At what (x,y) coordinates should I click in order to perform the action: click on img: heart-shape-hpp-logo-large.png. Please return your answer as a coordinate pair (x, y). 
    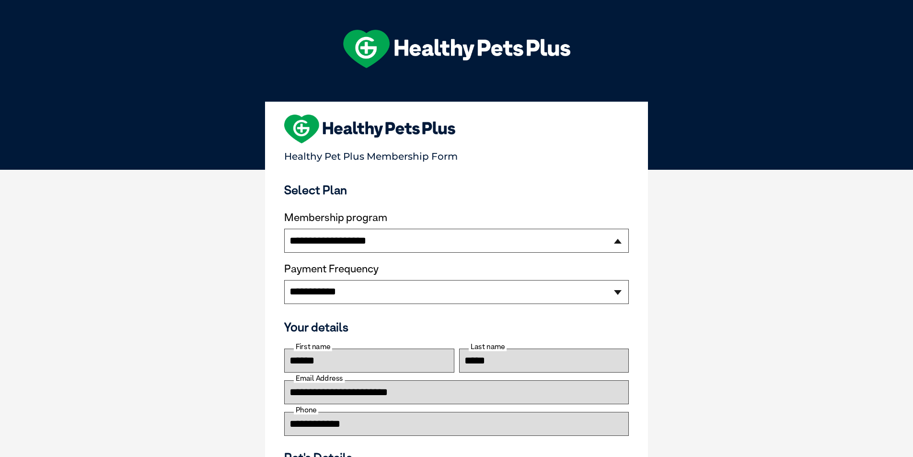
    Looking at the image, I should click on (369, 129).